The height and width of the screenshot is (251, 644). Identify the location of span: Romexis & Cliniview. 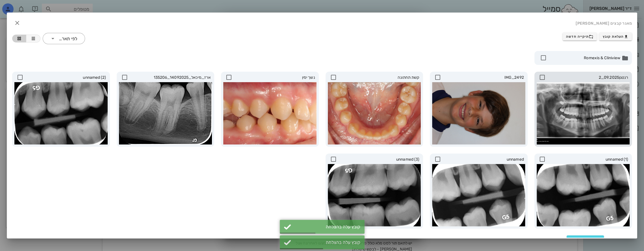
(584, 58).